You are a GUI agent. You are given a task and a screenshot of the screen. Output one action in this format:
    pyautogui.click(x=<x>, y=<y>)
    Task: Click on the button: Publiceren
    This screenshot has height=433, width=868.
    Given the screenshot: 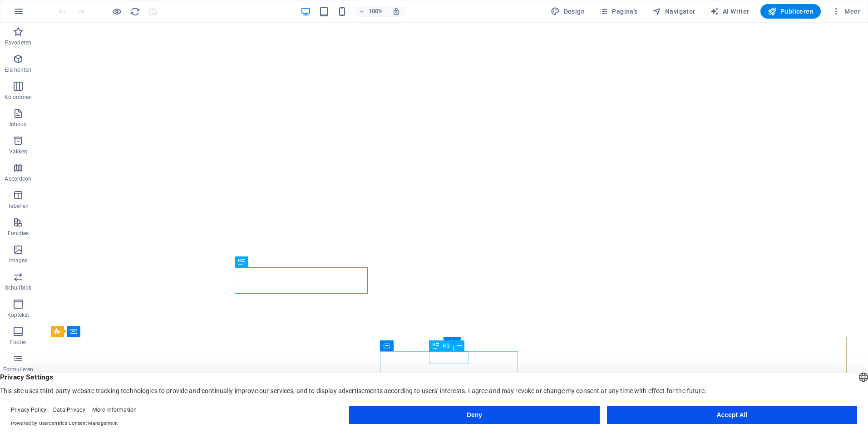 What is the action you would take?
    pyautogui.click(x=791, y=11)
    